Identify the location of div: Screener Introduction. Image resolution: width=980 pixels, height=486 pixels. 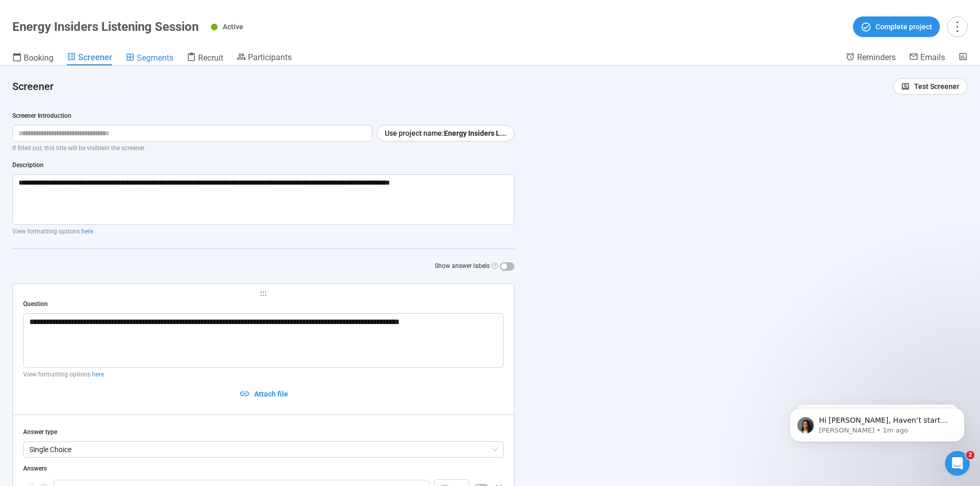
(263, 116).